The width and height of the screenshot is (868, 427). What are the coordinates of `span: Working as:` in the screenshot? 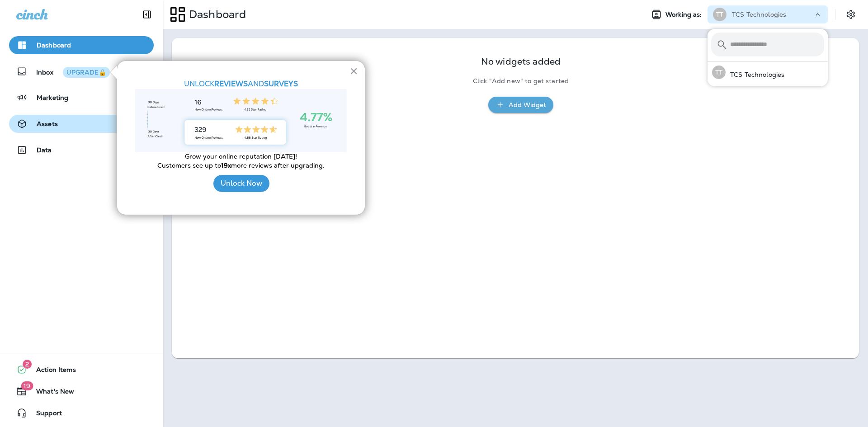 It's located at (684, 14).